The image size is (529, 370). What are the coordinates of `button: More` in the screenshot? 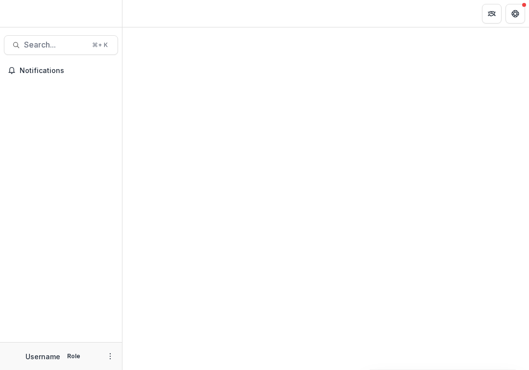 It's located at (110, 356).